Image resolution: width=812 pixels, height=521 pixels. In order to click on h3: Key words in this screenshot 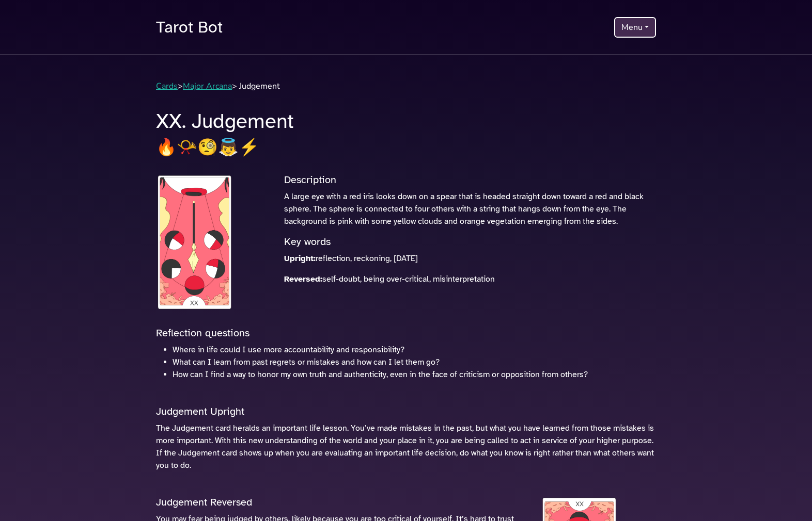, I will do `click(471, 242)`.